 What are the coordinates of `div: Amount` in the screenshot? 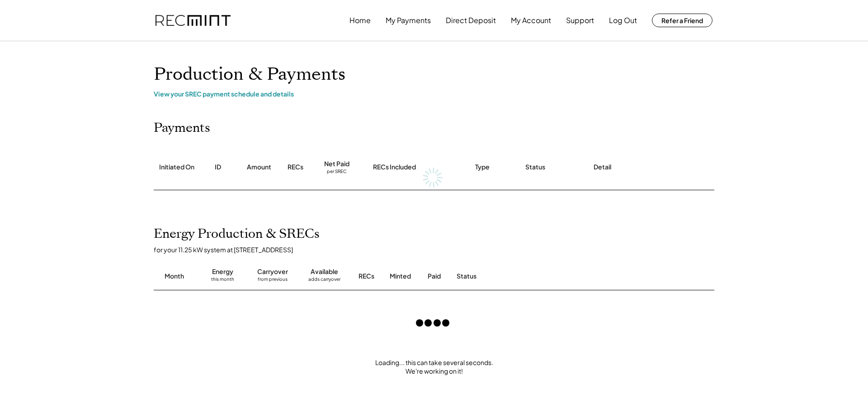 It's located at (259, 166).